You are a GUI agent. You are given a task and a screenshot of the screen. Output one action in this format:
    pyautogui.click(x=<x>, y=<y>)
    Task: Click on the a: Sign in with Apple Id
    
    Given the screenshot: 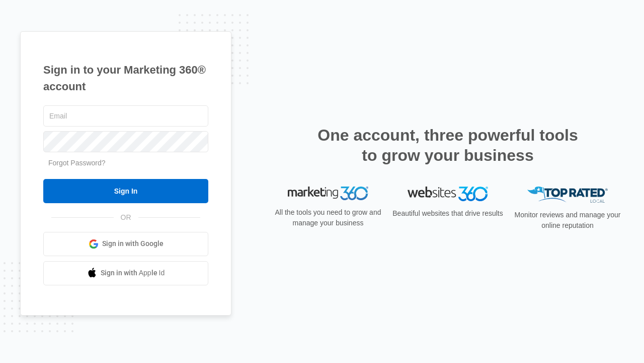 What is the action you would take?
    pyautogui.click(x=126, y=273)
    